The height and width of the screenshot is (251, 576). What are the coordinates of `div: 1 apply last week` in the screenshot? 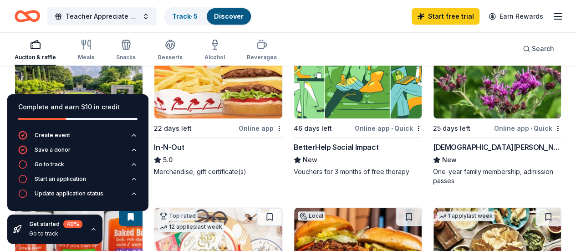 It's located at (466, 216).